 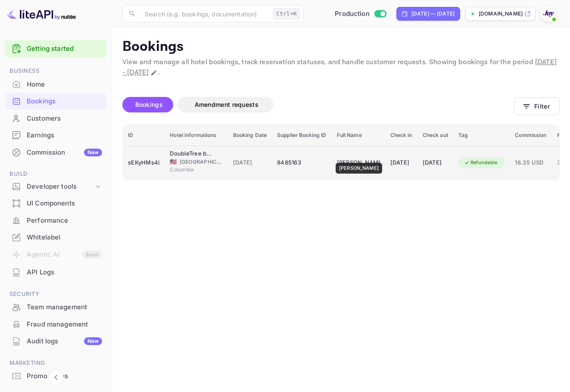 What do you see at coordinates (481, 163) in the screenshot?
I see `div: Refundable` at bounding box center [481, 163].